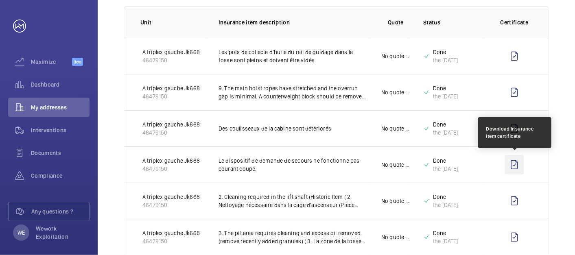  I want to click on span: Beta, so click(77, 62).